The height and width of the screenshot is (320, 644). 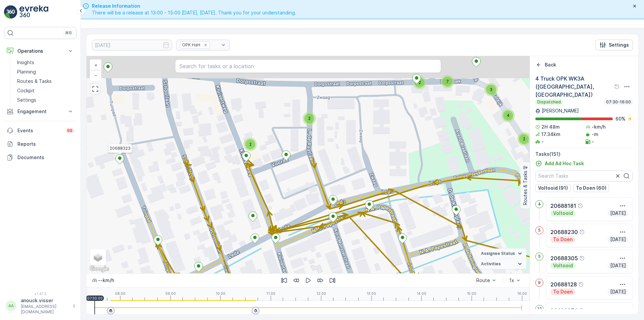 I want to click on button: Engagement, so click(x=40, y=112).